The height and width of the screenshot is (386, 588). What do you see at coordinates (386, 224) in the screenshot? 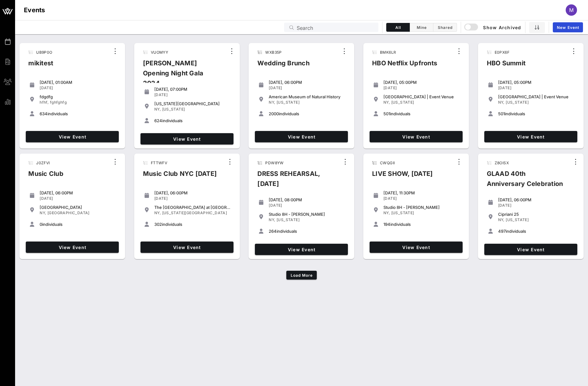
I see `span: 194` at bounding box center [386, 224].